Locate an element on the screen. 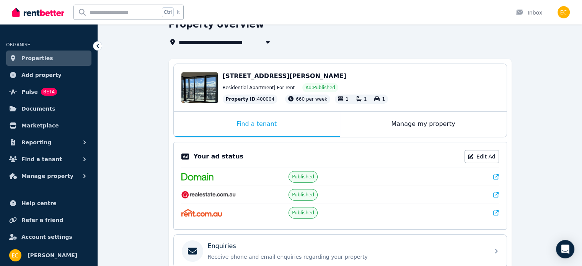 The height and width of the screenshot is (266, 582). span: Manage property is located at coordinates (47, 176).